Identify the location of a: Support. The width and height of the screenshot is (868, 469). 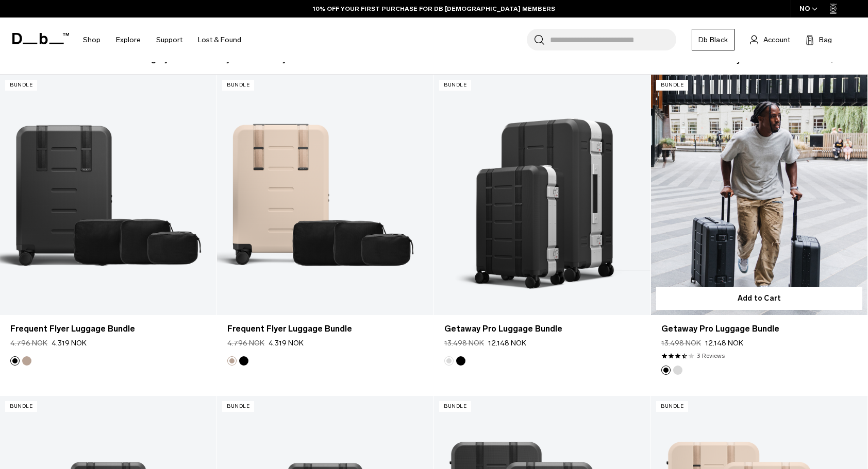
(169, 40).